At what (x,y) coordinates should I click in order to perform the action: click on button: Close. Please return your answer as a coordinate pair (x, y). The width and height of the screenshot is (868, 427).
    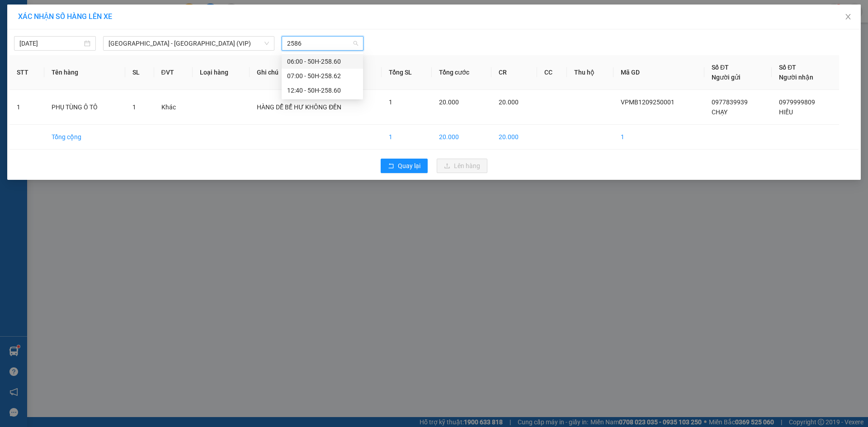
    Looking at the image, I should click on (848, 17).